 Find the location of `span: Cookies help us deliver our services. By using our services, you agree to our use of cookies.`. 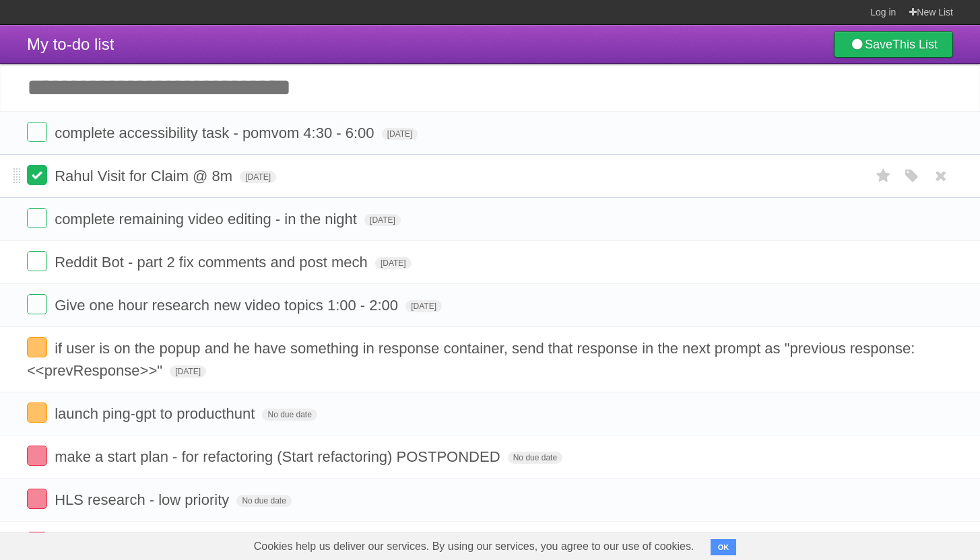

span: Cookies help us deliver our services. By using our services, you agree to our use of cookies. is located at coordinates (474, 546).